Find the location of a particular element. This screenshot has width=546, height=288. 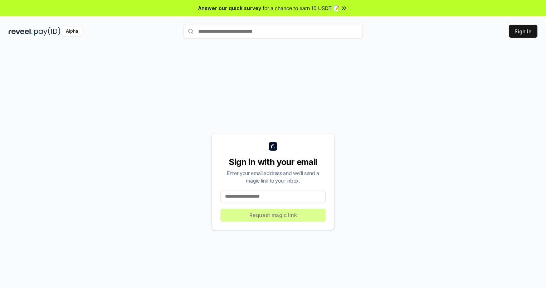

button: Sign In is located at coordinates (524, 31).